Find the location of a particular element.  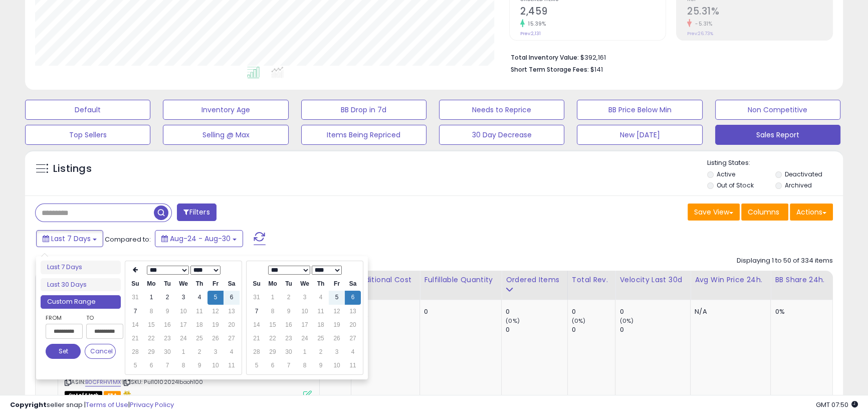

span: Columns is located at coordinates (763, 212).